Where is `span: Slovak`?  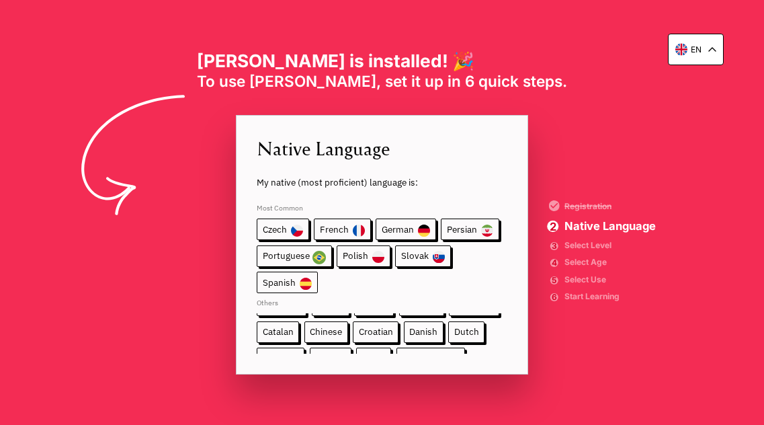
span: Slovak is located at coordinates (423, 256).